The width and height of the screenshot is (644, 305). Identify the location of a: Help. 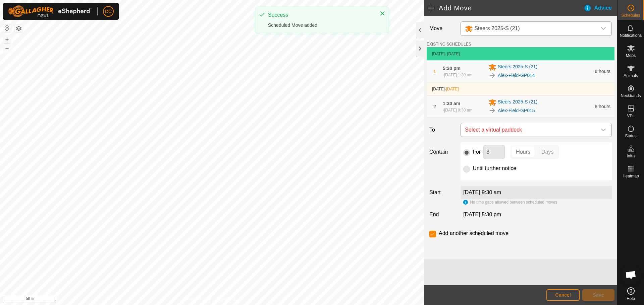
(631, 294).